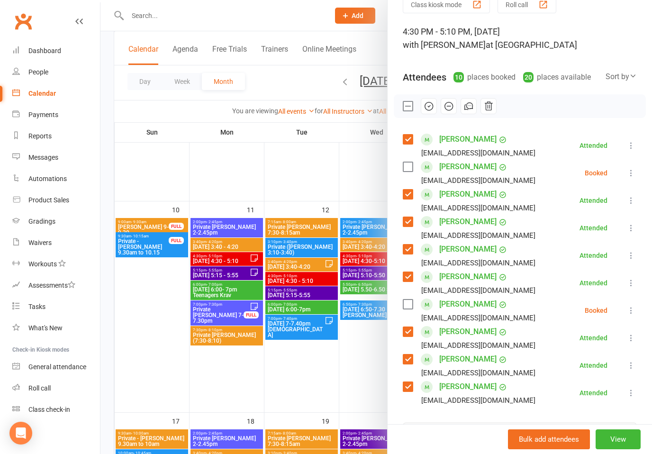  Describe the element at coordinates (38, 72) in the screenshot. I see `div: People` at that location.